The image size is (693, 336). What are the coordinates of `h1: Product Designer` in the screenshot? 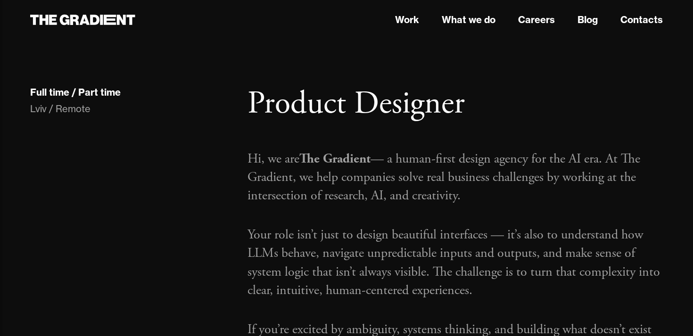 It's located at (455, 104).